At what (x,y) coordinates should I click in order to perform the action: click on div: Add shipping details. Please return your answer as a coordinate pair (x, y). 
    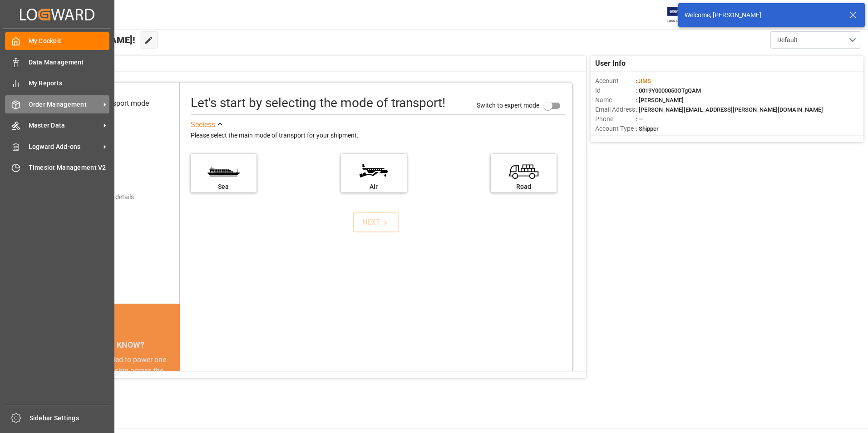
    Looking at the image, I should click on (105, 197).